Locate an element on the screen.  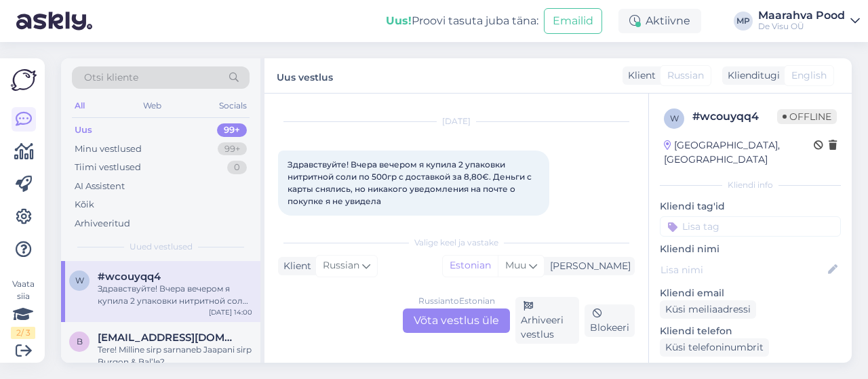
p: Klienditeekond is located at coordinates (750, 368).